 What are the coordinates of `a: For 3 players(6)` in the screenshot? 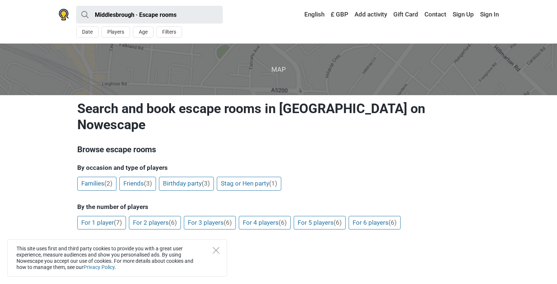 It's located at (210, 223).